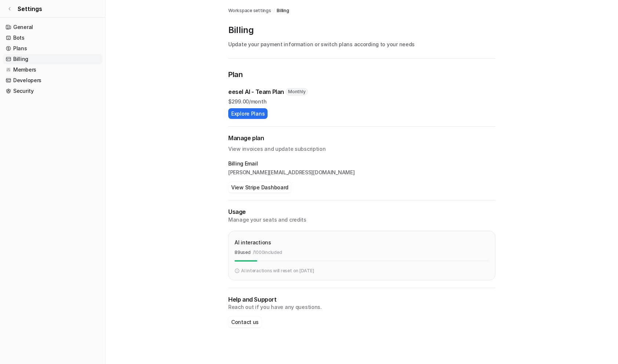 This screenshot has height=364, width=618. I want to click on p: Usage, so click(362, 212).